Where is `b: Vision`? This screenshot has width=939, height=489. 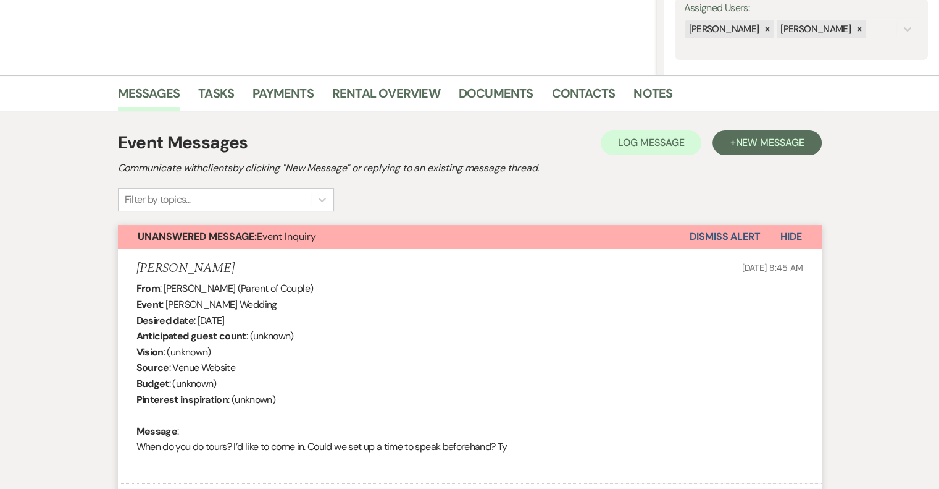 b: Vision is located at coordinates (150, 351).